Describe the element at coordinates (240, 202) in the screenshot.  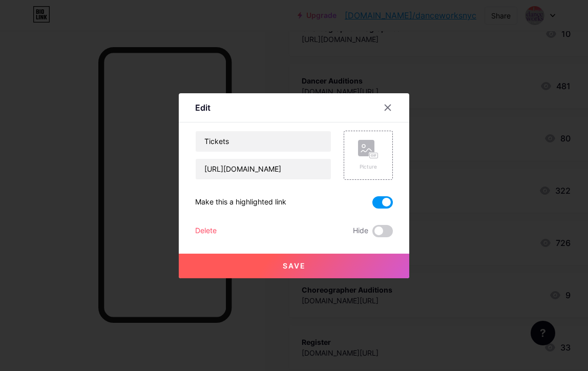
I see `div: Make this a highlighted link` at that location.